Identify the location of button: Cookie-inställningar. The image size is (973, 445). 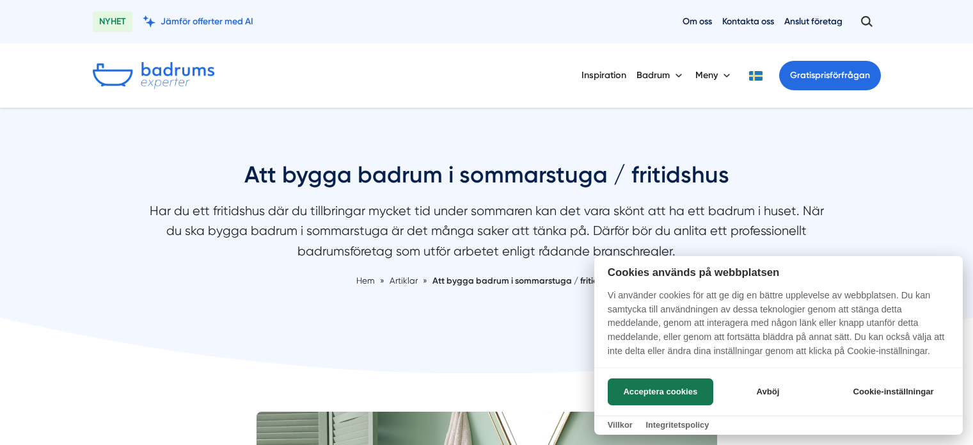
(893, 392).